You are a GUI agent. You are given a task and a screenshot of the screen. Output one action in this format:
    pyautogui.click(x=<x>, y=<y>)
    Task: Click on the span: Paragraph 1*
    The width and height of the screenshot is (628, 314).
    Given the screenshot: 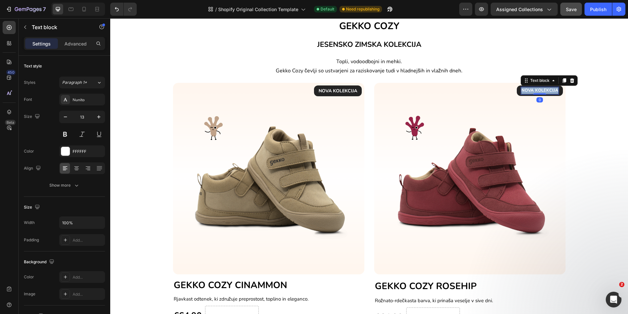 What is the action you would take?
    pyautogui.click(x=75, y=82)
    